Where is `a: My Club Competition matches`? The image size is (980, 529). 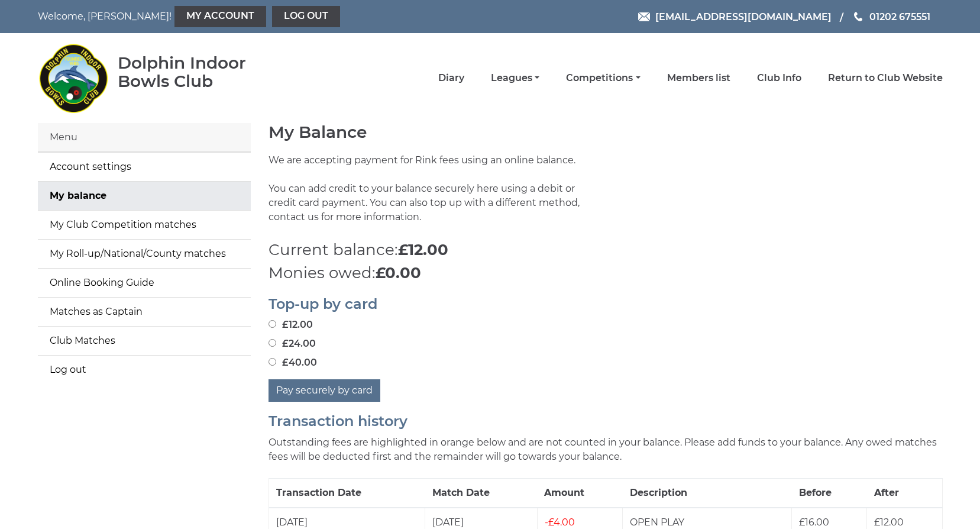 a: My Club Competition matches is located at coordinates (145, 225).